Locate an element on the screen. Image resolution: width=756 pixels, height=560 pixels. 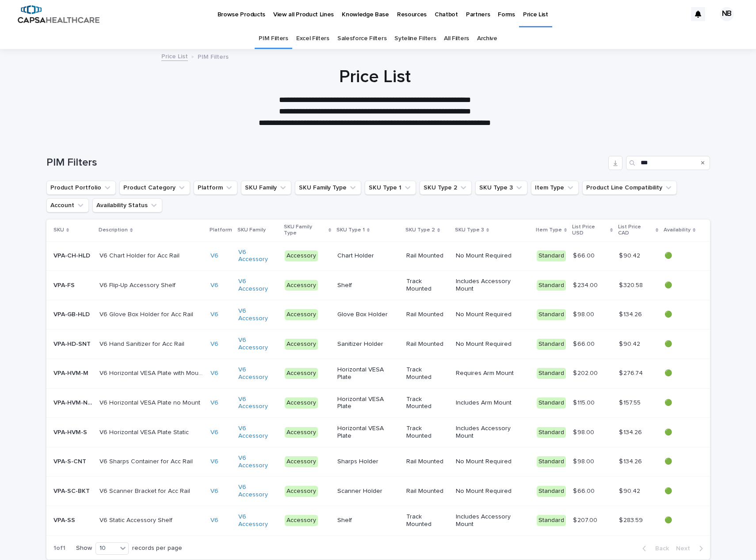
tr: VPA-HD-SNTVPA-HD-SNT V6 Hand Sanitizer for Acc RailV6 Hand Sanitizer for Acc Rail V6 V6 Accessory... is located at coordinates (378, 344).